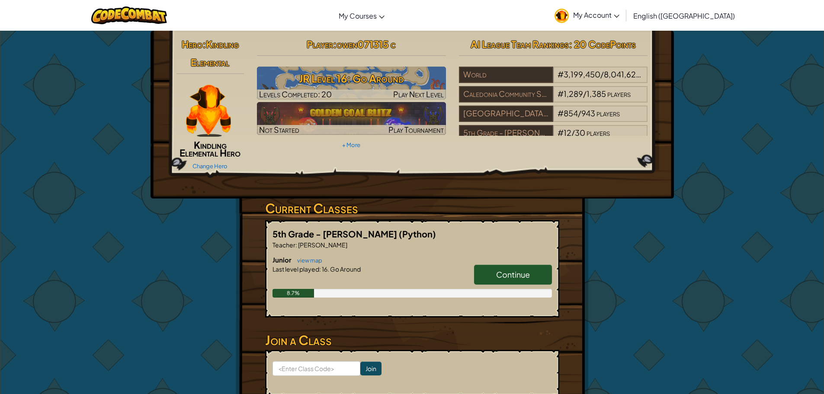 The width and height of the screenshot is (824, 394). I want to click on span: Levels Completed: 20, so click(295, 94).